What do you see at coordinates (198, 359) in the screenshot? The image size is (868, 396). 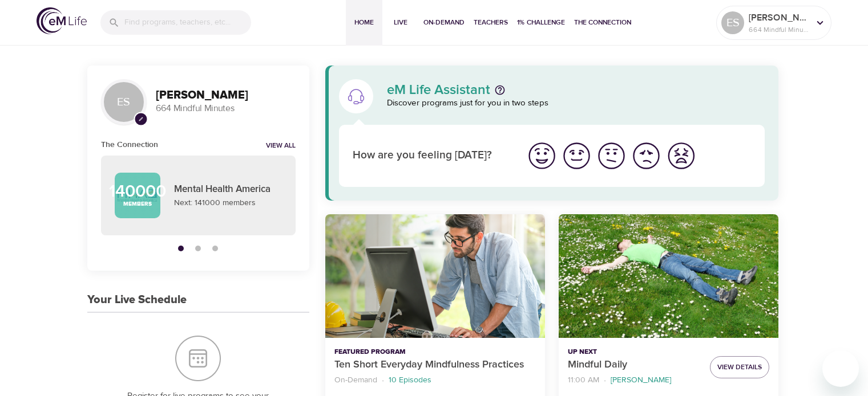 I see `img: Your Live Schedule` at bounding box center [198, 359].